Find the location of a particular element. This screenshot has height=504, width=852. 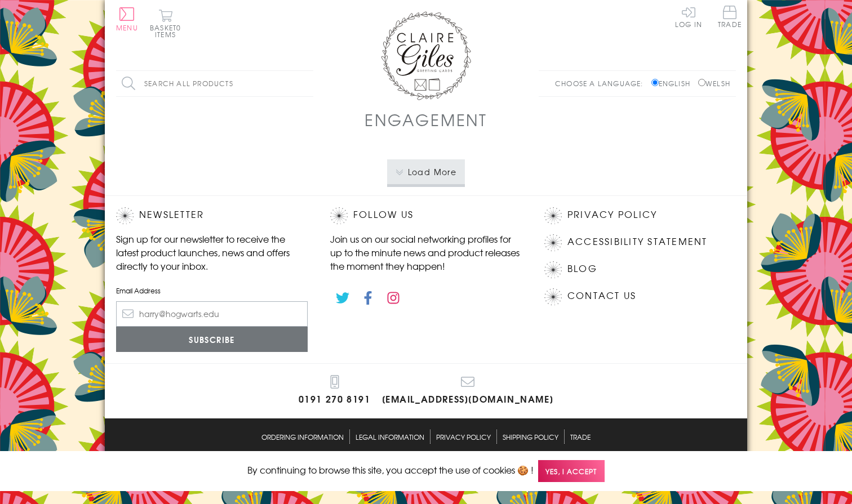

p: Sign up for our newsletter to receive the latest product launches, news and offers directly to yo... is located at coordinates (212, 252).